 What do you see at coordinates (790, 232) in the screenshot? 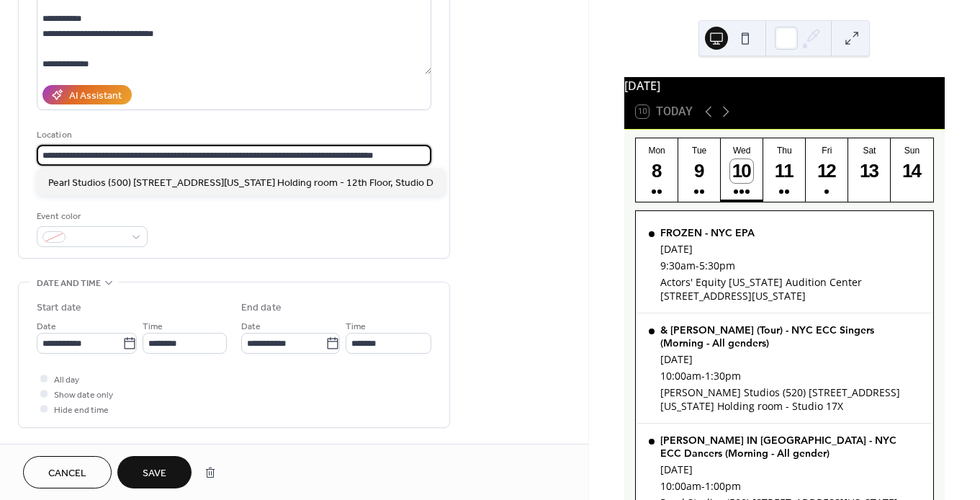
I see `div: FROZEN - NYC EPA` at bounding box center [790, 232].